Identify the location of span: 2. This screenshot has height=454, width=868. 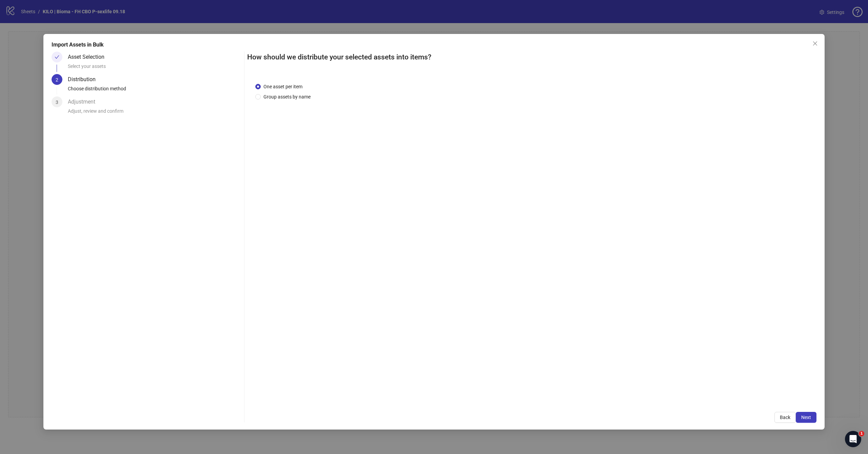
(57, 80).